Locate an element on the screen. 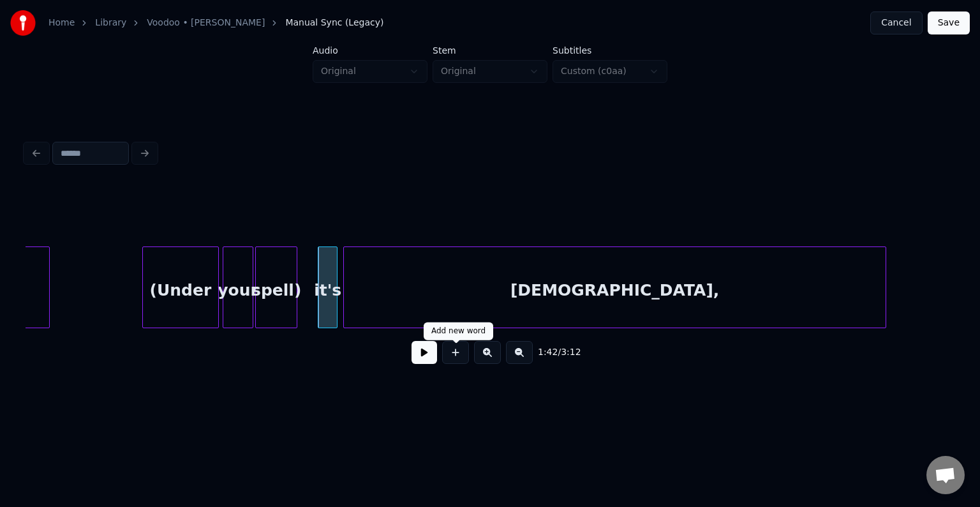 This screenshot has width=980, height=507. div: Add new word is located at coordinates (458, 331).